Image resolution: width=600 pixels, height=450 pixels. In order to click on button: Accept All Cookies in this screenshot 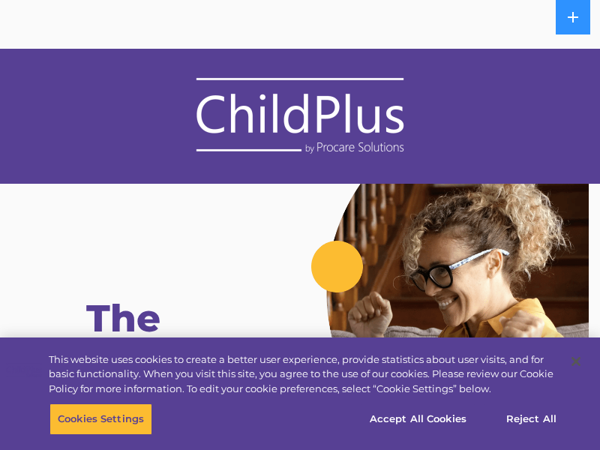, I will do `click(418, 419)`.